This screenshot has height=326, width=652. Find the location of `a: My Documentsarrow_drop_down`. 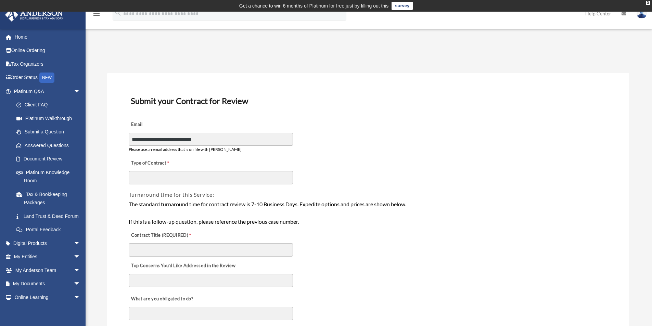

a: My Documentsarrow_drop_down is located at coordinates (48, 284).